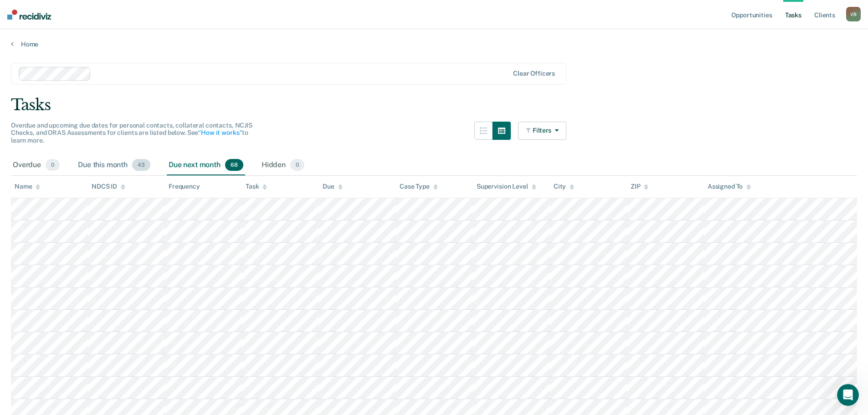 The height and width of the screenshot is (415, 868). I want to click on div: V B, so click(853, 14).